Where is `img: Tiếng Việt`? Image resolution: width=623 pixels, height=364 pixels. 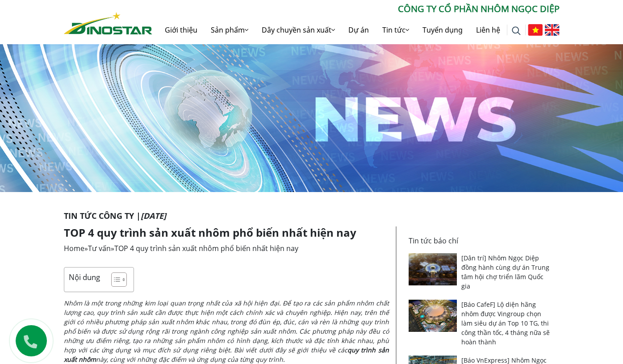
img: Tiếng Việt is located at coordinates (535, 30).